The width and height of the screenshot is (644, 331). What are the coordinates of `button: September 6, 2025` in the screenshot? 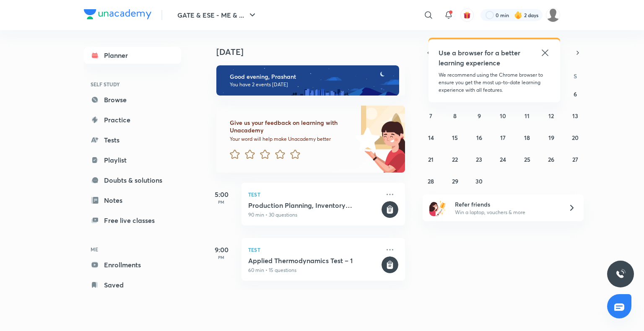 It's located at (575, 94).